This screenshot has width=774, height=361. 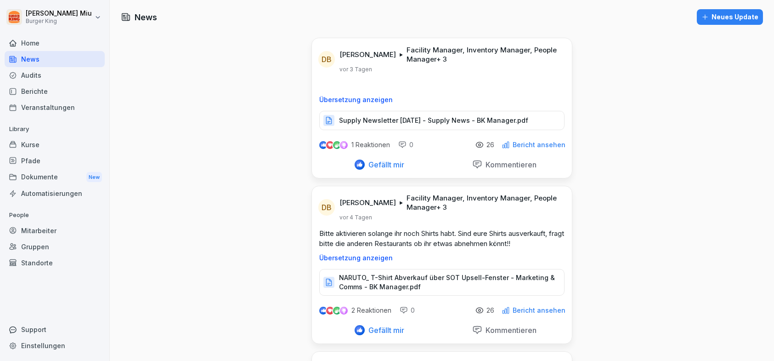 What do you see at coordinates (55, 144) in the screenshot?
I see `div: Kurse` at bounding box center [55, 144].